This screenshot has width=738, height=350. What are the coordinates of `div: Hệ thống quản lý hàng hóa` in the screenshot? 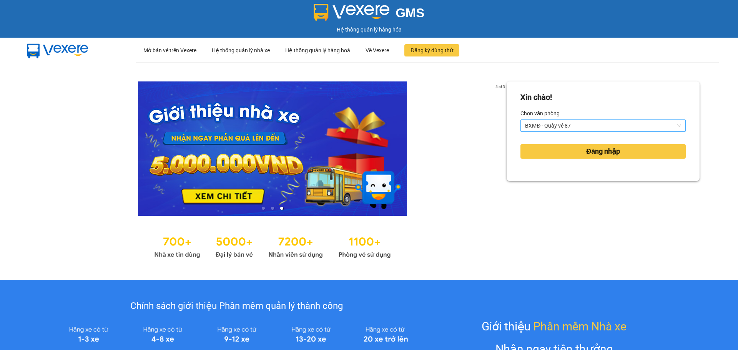 It's located at (369, 30).